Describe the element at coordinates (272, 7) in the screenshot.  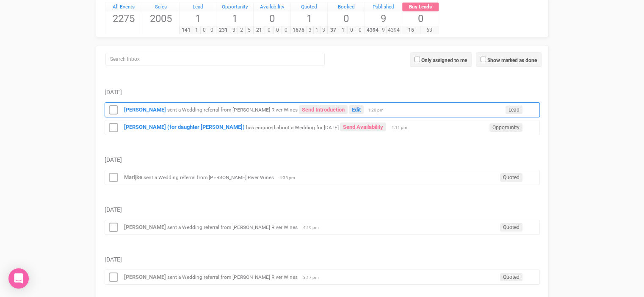
I see `a: Availability` at that location.